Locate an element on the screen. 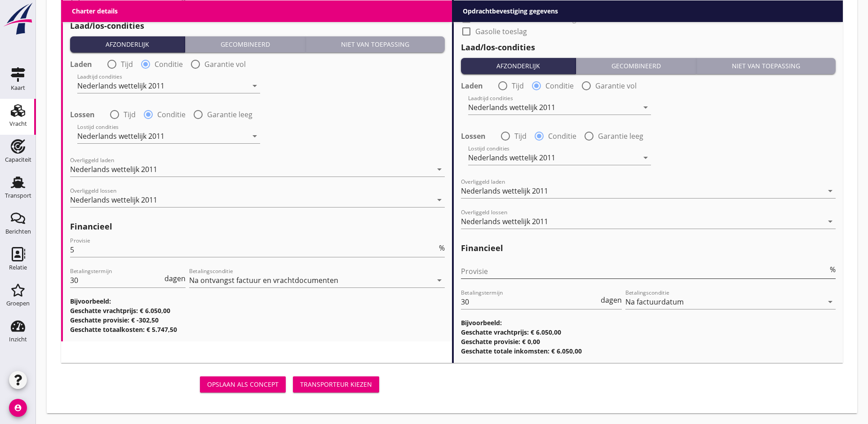 The image size is (868, 424). div: Na ontvangst factuur en vrachtdocumenten is located at coordinates (264, 281).